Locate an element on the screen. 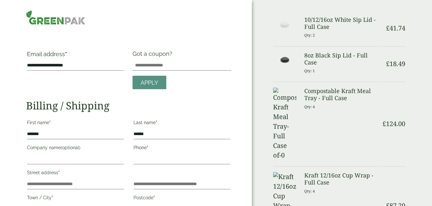  h3: 8oz Black Sip Lid - Full Case is located at coordinates (341, 59).